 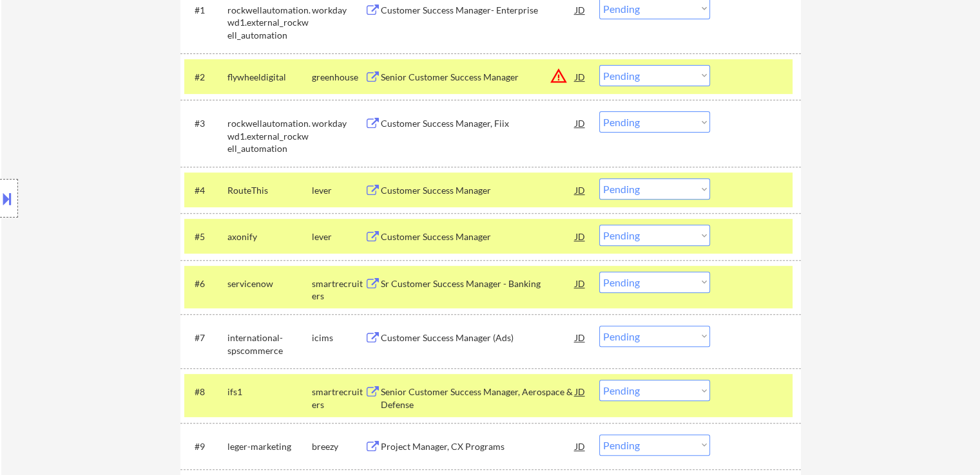 What do you see at coordinates (205, 10) in the screenshot?
I see `div: #1` at bounding box center [205, 10].